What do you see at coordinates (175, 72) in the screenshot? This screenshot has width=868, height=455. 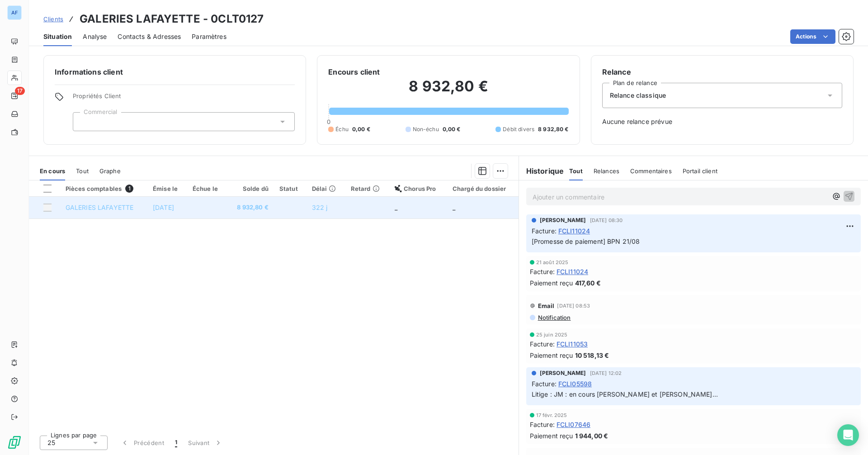 I see `h6: Informations client` at bounding box center [175, 72].